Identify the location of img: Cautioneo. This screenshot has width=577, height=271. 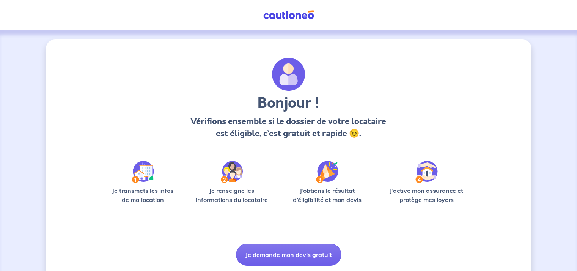
(289, 15).